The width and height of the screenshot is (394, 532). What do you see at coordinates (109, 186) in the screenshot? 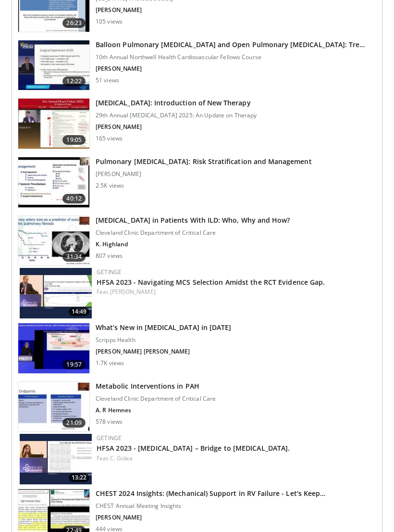
I see `p: 2.5K views` at bounding box center [109, 186].